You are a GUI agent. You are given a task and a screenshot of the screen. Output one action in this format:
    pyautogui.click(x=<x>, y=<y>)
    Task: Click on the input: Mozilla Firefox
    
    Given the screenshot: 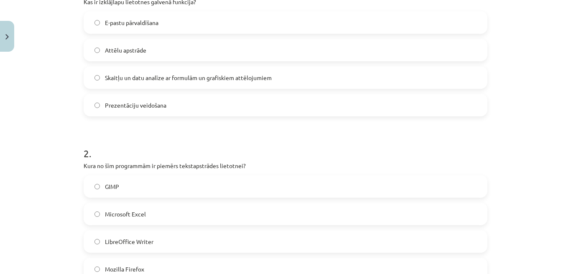 What is the action you would take?
    pyautogui.click(x=97, y=269)
    